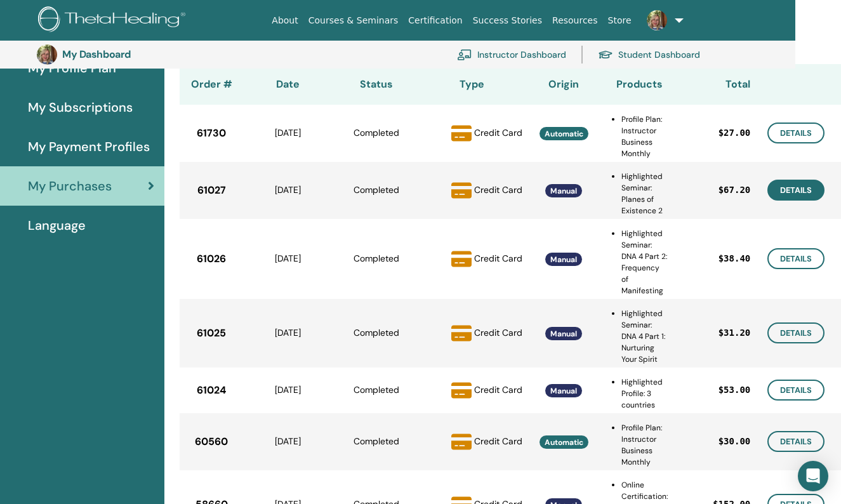  What do you see at coordinates (564, 84) in the screenshot?
I see `th: Origin` at bounding box center [564, 84].